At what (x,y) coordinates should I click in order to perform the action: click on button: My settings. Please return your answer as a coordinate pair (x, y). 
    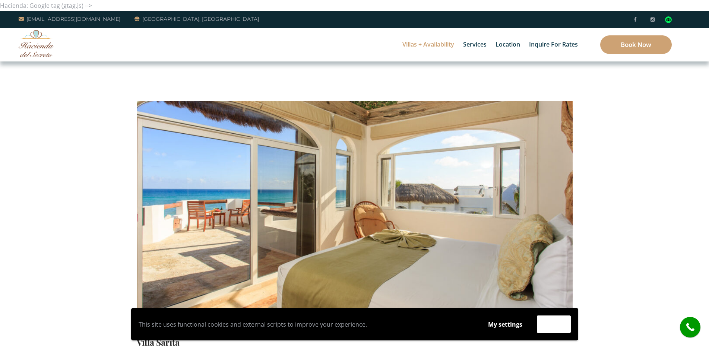
    Looking at the image, I should click on (505, 325).